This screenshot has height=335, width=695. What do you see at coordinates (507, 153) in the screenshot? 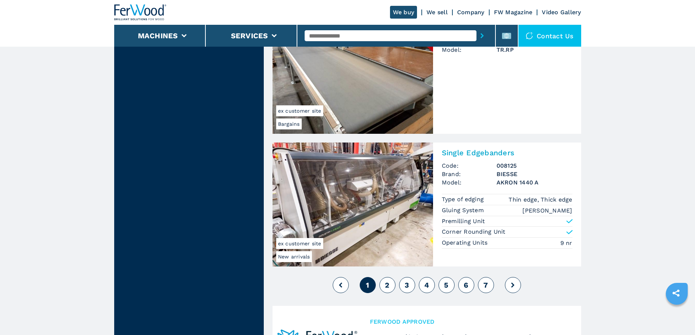
I see `h2: Single Edgebanders` at bounding box center [507, 153].